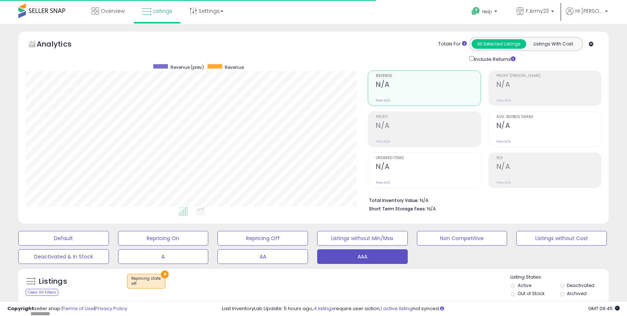 This screenshot has height=316, width=627. Describe the element at coordinates (63, 238) in the screenshot. I see `button: Default` at that location.